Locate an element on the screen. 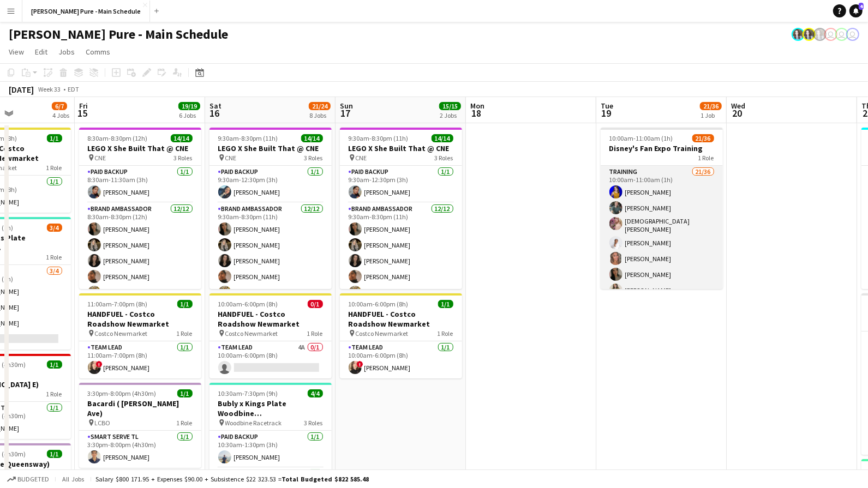 This screenshot has width=868, height=488. span: 10:00am-6:00pm (8h) is located at coordinates (248, 304).